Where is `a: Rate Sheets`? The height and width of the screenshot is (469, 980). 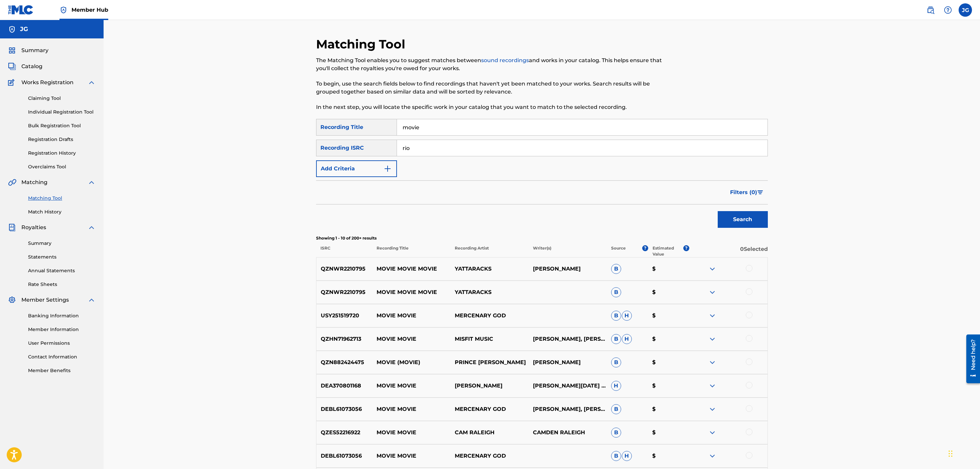
a: Rate Sheets is located at coordinates (62, 284).